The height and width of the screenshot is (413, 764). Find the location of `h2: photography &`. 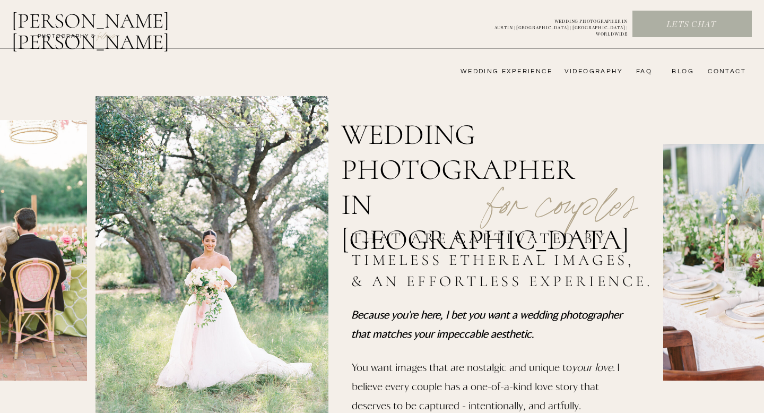

h2: photography & is located at coordinates (66, 39).